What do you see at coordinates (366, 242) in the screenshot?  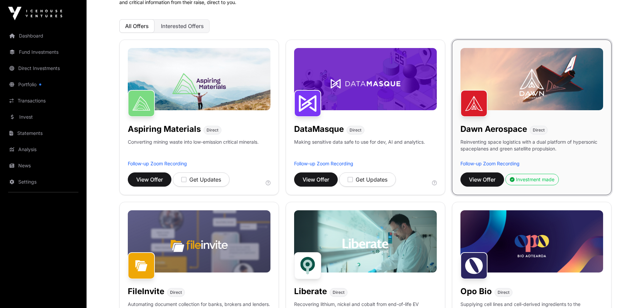 I see `img: Liberate-Banner.jpg` at bounding box center [366, 242].